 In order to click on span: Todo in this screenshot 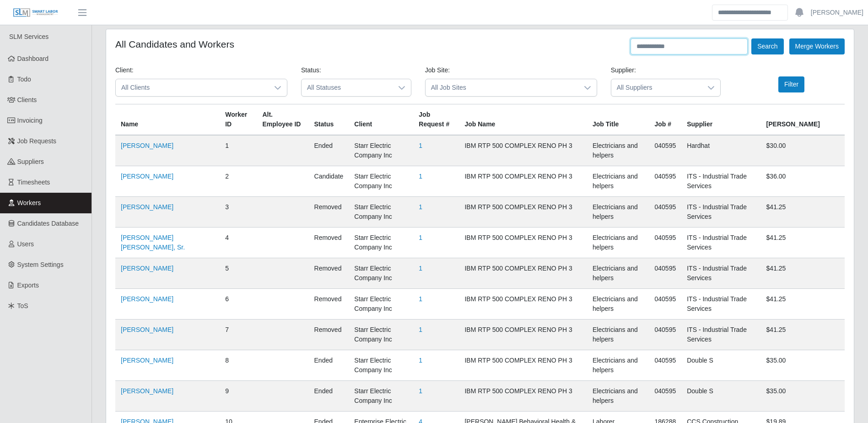, I will do `click(24, 79)`.